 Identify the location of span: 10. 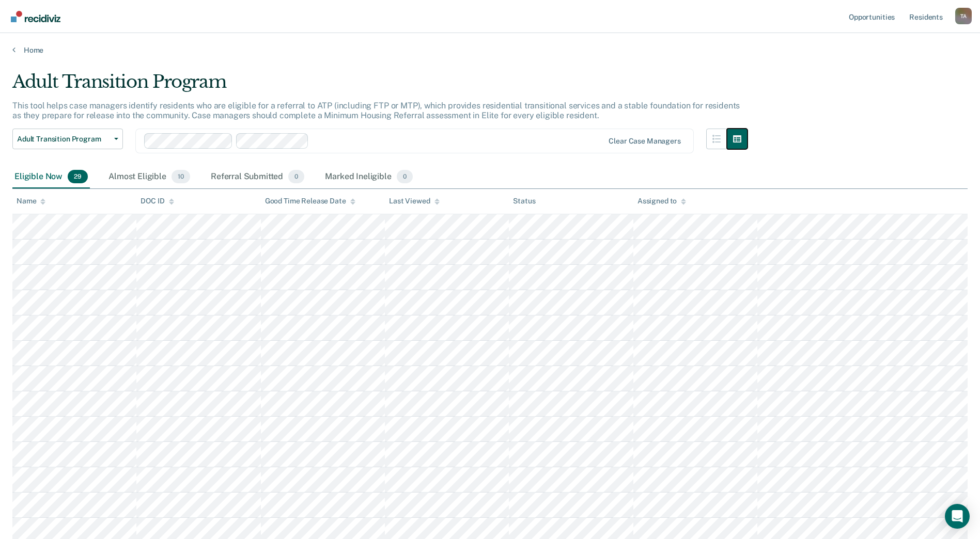
(181, 177).